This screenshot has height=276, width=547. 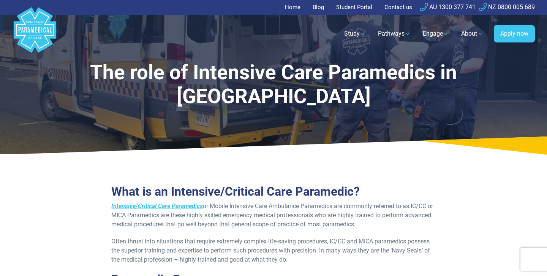 What do you see at coordinates (435, 34) in the screenshot?
I see `a: Engage` at bounding box center [435, 34].